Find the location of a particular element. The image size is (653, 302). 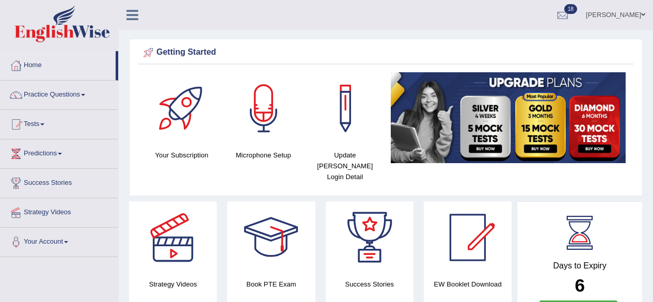

b: 6 is located at coordinates (579, 285).